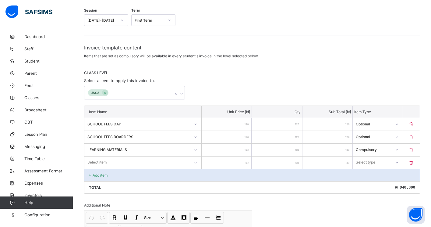 The width and height of the screenshot is (431, 227). What do you see at coordinates (49, 171) in the screenshot?
I see `span: Assessment Format` at bounding box center [49, 171].